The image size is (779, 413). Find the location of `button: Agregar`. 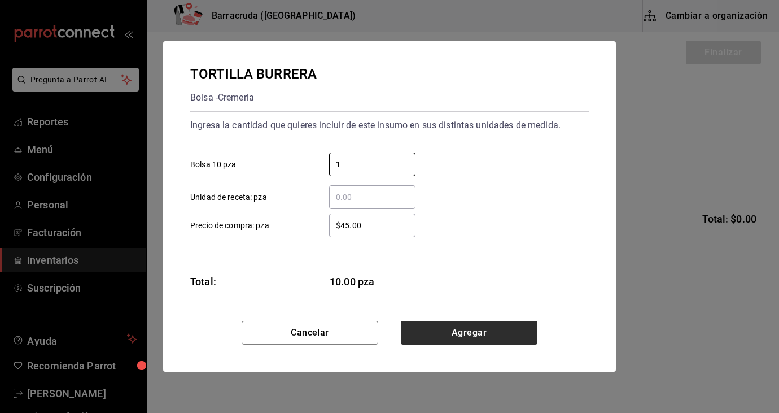

button: Agregar is located at coordinates (469, 332).